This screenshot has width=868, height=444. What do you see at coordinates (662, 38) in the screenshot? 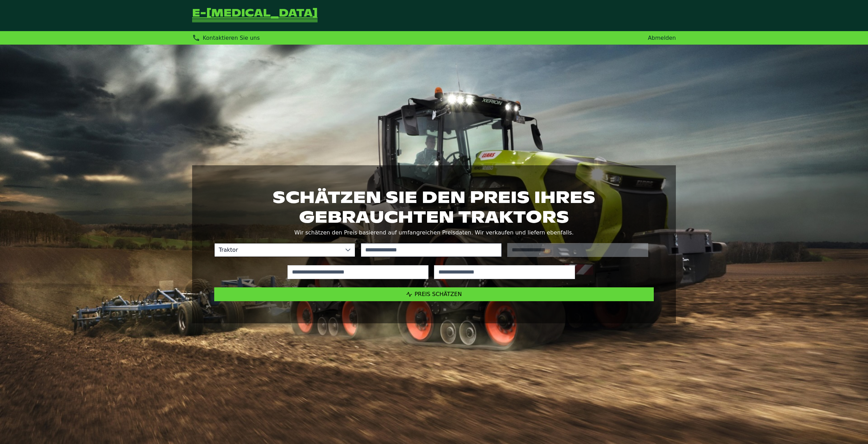
I see `a: Abmelden` at bounding box center [662, 38].